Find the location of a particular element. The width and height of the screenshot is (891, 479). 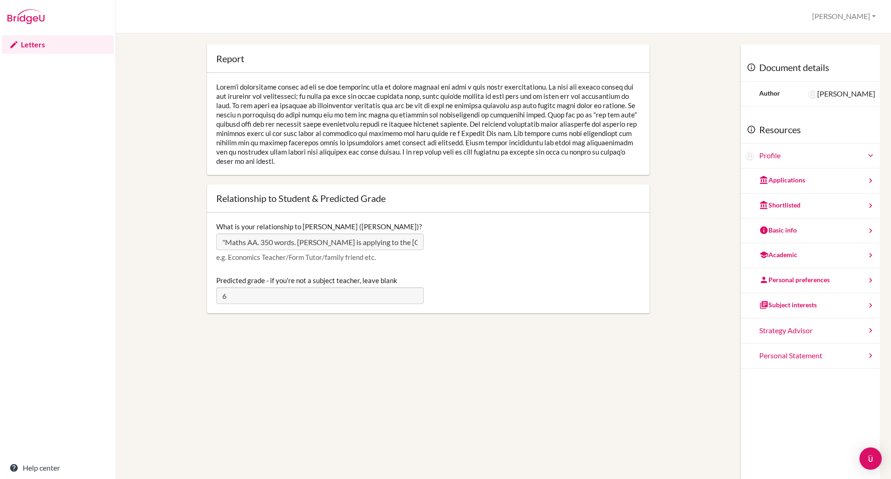

a: Strategy Advisor is located at coordinates (811, 331).